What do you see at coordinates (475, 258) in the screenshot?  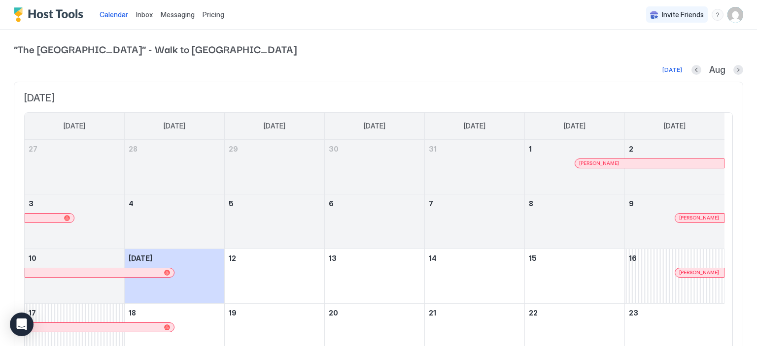 I see `a: August 14, 2025` at bounding box center [475, 258].